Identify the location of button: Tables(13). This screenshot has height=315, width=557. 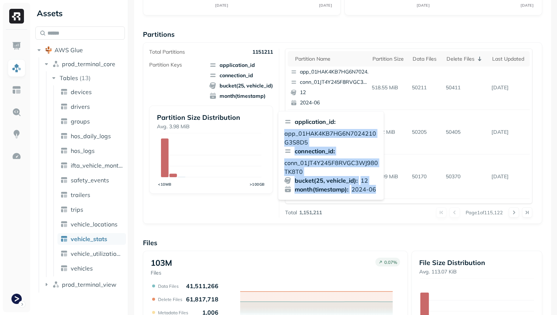
(88, 78).